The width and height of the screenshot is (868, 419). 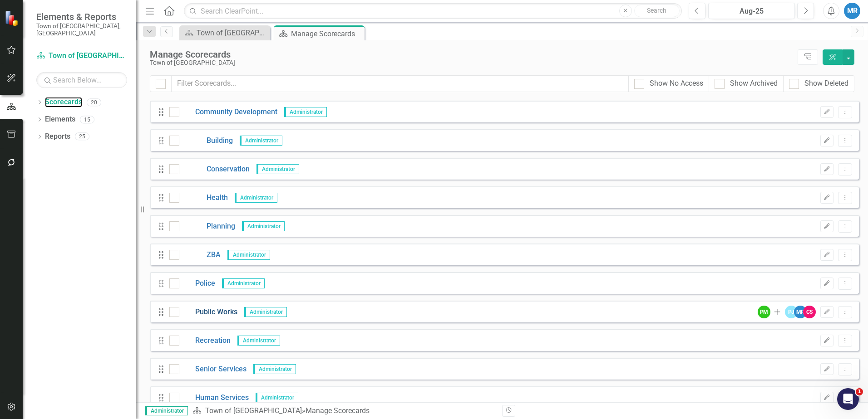 I want to click on input: Search ClearPoint..., so click(x=433, y=11).